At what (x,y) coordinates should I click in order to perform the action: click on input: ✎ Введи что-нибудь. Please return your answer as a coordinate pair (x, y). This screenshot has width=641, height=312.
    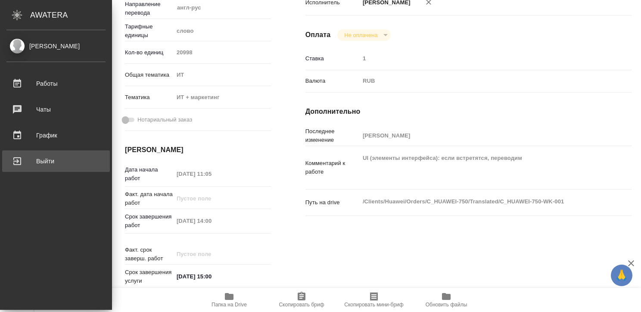
    Looking at the image, I should click on (211, 276).